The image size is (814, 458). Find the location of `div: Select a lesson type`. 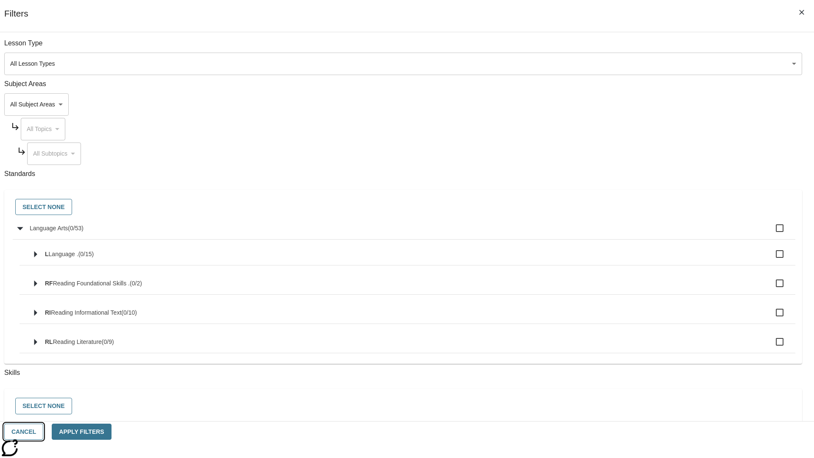

div: Select a lesson type is located at coordinates (403, 64).